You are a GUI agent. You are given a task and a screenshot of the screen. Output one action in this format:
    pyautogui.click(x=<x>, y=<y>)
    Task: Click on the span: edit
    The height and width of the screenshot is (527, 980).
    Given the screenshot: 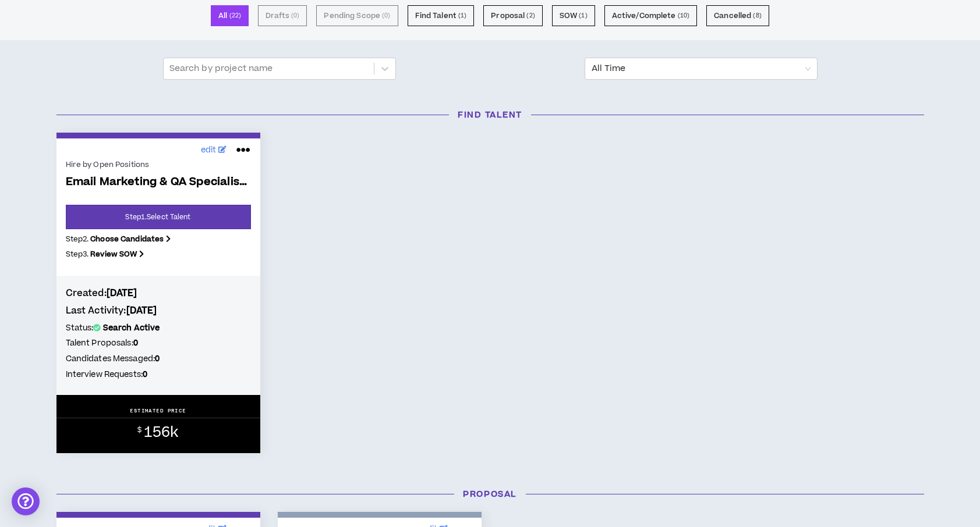 What is the action you would take?
    pyautogui.click(x=208, y=150)
    